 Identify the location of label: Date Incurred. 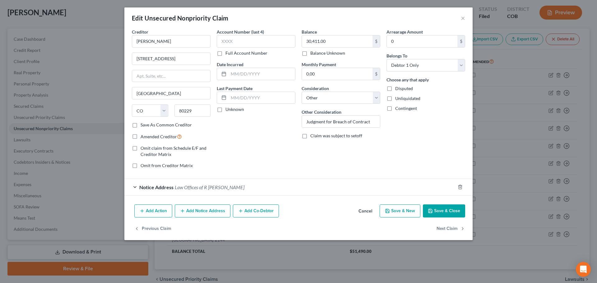
(230, 64).